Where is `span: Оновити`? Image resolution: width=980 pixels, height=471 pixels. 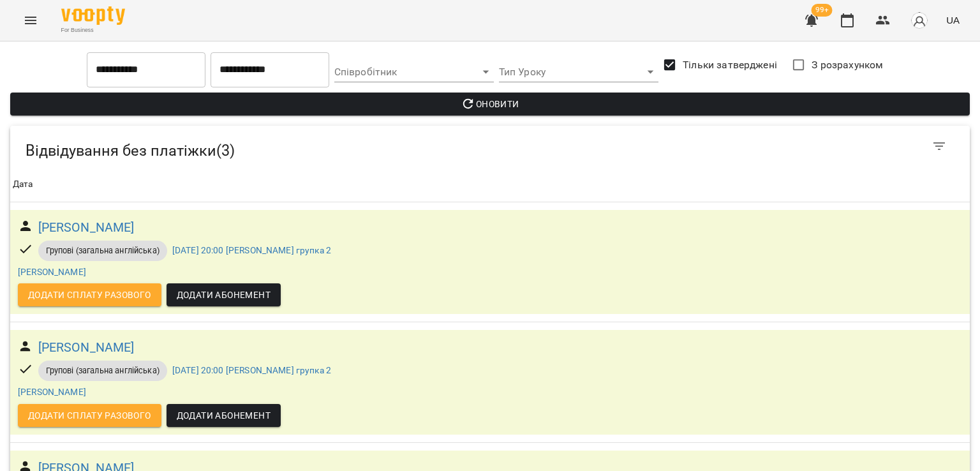 span: Оновити is located at coordinates (490, 104).